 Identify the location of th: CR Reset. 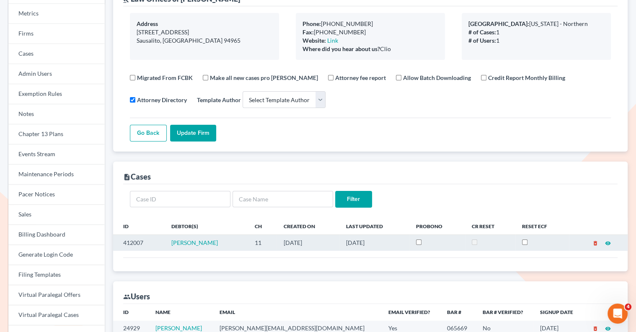
(490, 226).